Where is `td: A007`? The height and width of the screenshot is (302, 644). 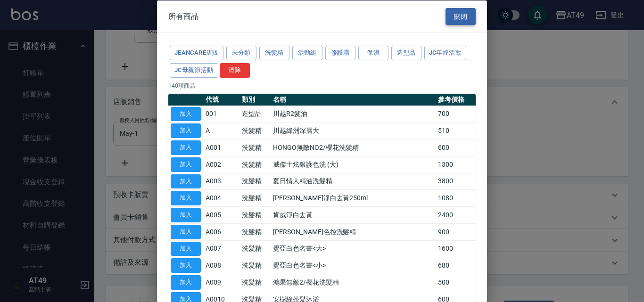 td: A007 is located at coordinates (221, 249).